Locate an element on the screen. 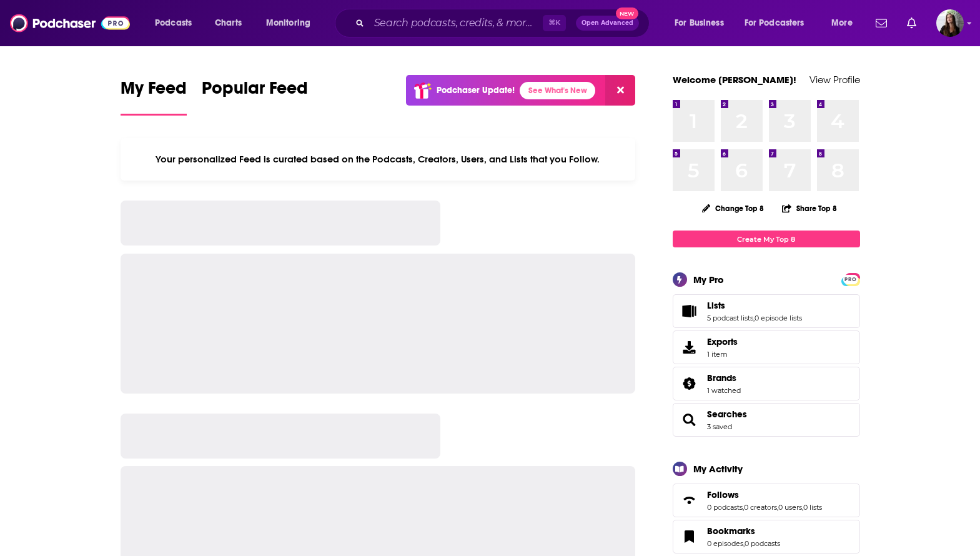 The image size is (980, 556). span: For Podcasters is located at coordinates (775, 23).